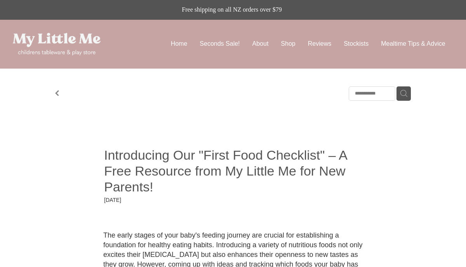 Image resolution: width=466 pixels, height=267 pixels. I want to click on a: Home, so click(179, 43).